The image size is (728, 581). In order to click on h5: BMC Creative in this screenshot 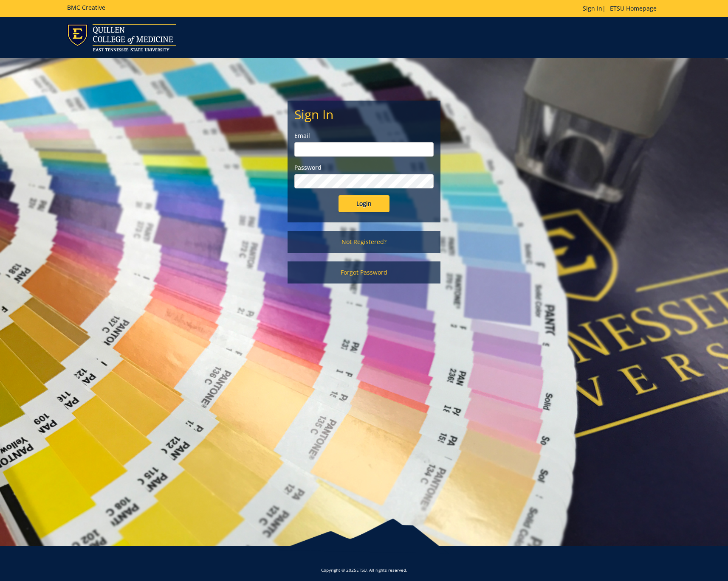, I will do `click(86, 7)`.